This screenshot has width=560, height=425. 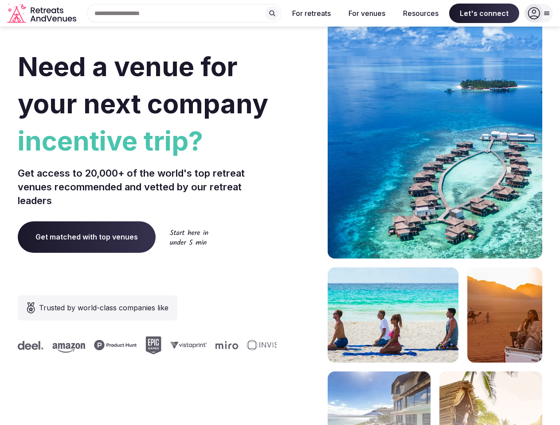 I want to click on span: Let's connect, so click(x=484, y=13).